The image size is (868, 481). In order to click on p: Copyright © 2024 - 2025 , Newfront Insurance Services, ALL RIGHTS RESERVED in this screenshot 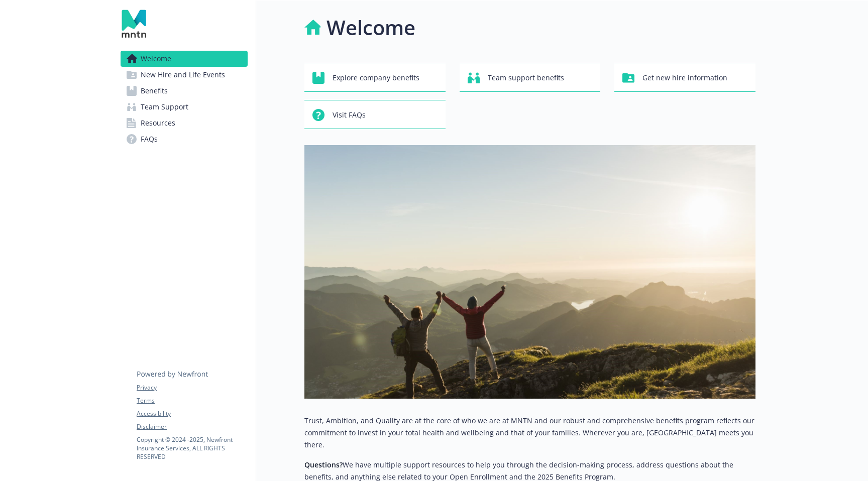, I will do `click(192, 448)`.